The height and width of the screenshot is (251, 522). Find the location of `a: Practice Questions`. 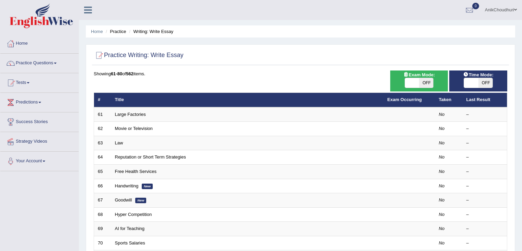

a: Practice Questions is located at coordinates (39, 62).